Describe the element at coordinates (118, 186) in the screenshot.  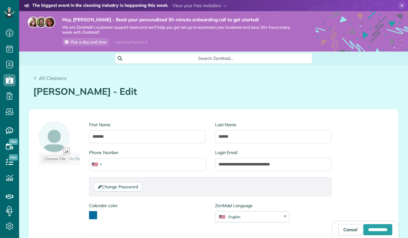
I see `a: Change Password` at that location.